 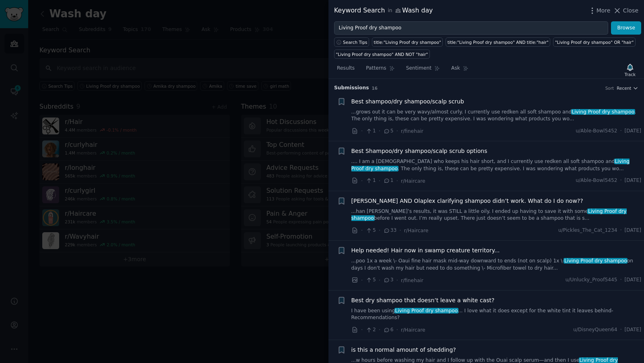 I want to click on a: Sentiment, so click(x=423, y=70).